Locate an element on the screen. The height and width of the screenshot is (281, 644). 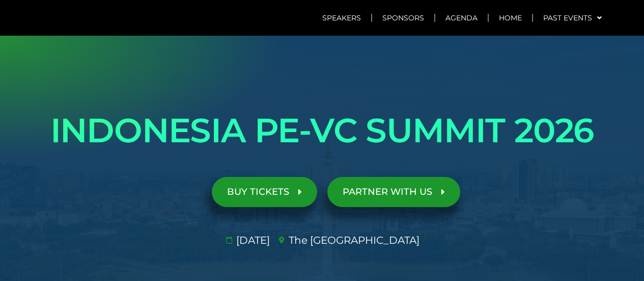
a: Past Events is located at coordinates (572, 18).